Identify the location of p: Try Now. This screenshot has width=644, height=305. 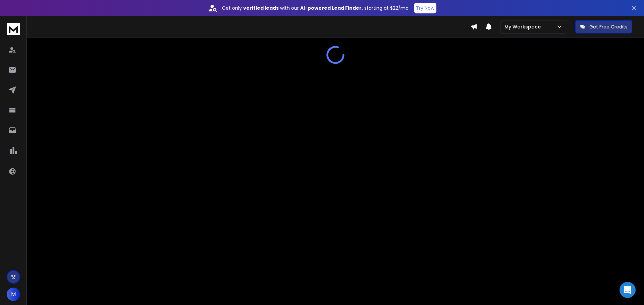
(425, 8).